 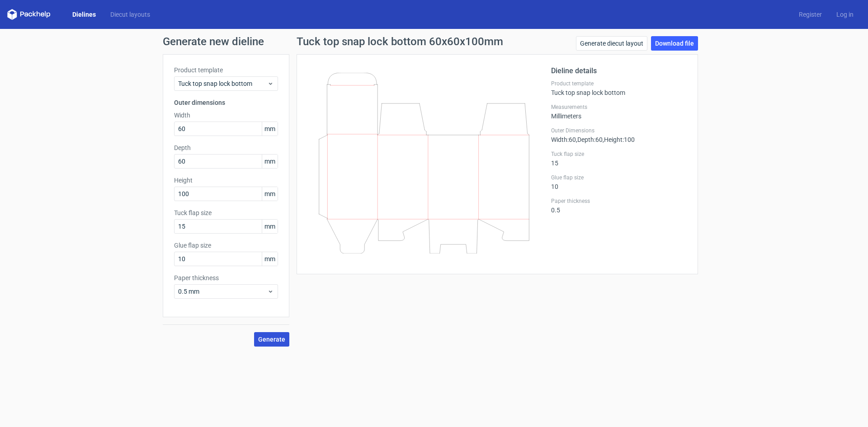 What do you see at coordinates (272, 339) in the screenshot?
I see `span: Generate` at bounding box center [272, 339].